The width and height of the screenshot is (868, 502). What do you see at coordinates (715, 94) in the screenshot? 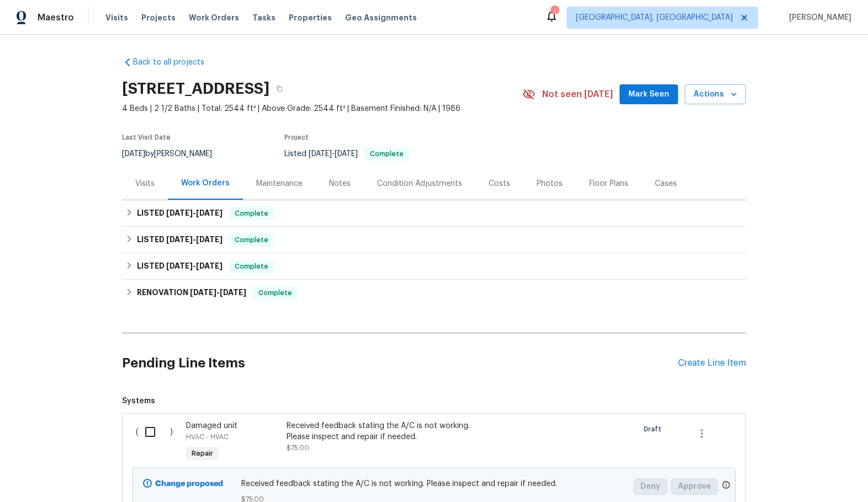
I see `button: Actions` at bounding box center [715, 94].